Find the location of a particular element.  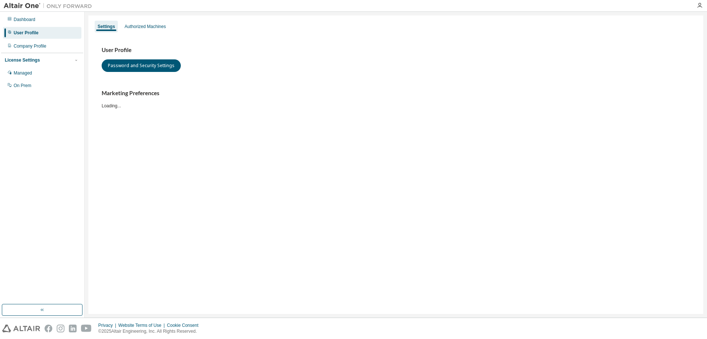

h3: User Profile is located at coordinates (396, 50).